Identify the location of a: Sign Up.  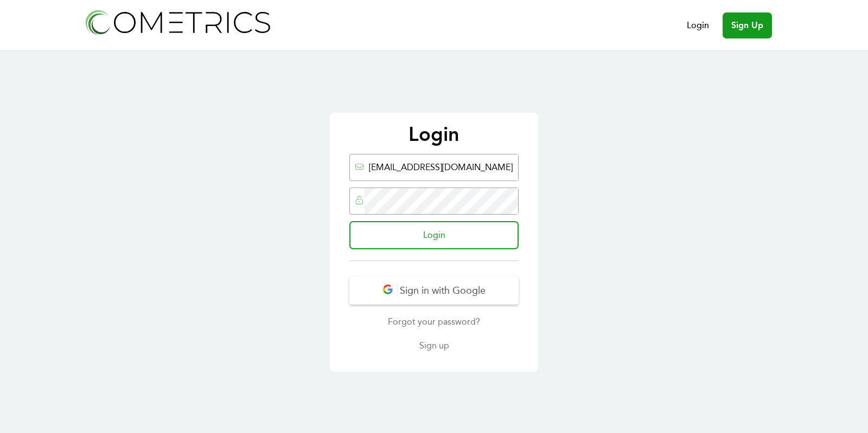
(747, 25).